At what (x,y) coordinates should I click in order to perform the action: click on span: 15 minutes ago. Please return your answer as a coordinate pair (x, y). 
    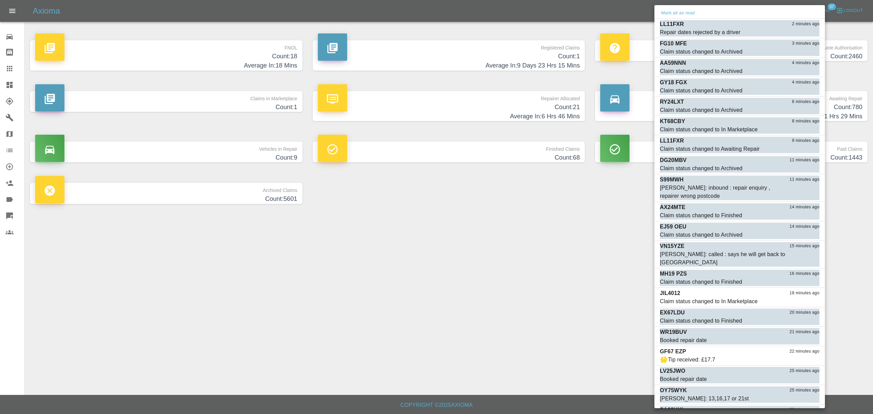
    Looking at the image, I should click on (804, 246).